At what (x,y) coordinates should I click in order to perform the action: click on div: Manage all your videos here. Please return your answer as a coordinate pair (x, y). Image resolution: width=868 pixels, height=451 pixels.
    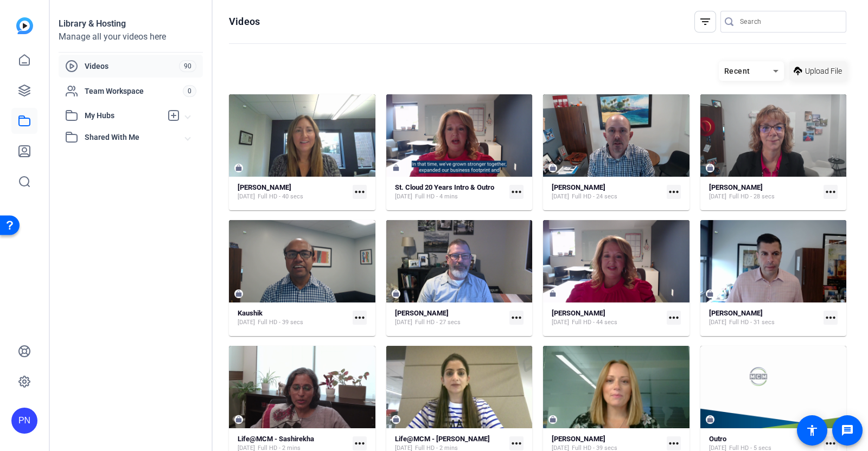
    Looking at the image, I should click on (131, 37).